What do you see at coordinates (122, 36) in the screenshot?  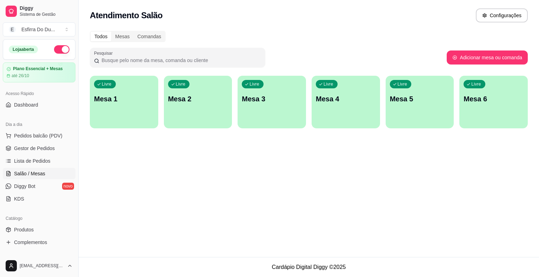 I see `div: Mesas` at bounding box center [122, 36].